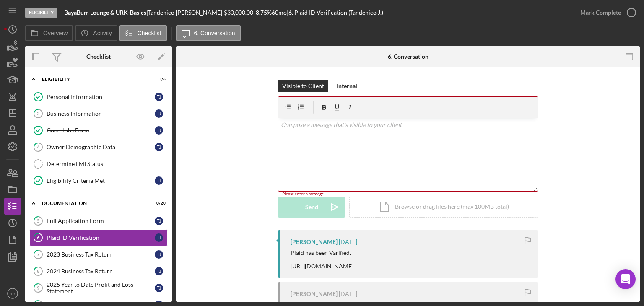  I want to click on time: 2025-08-18 18:13, so click(348, 242).